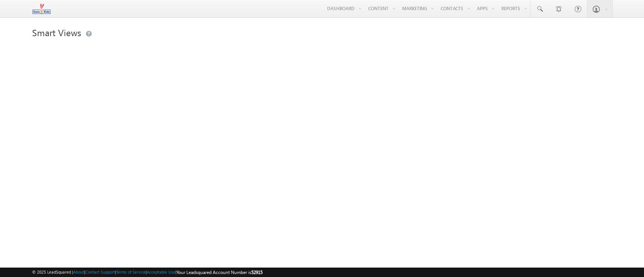  Describe the element at coordinates (56, 32) in the screenshot. I see `span: Smart Views` at that location.